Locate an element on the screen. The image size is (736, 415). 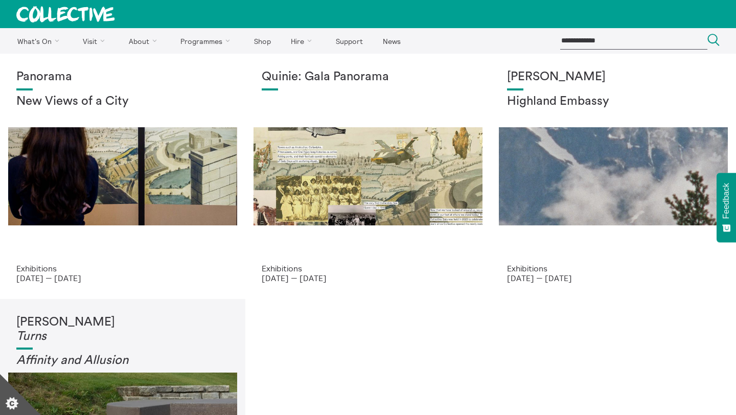
h2: New Views of a City is located at coordinates (123, 102).